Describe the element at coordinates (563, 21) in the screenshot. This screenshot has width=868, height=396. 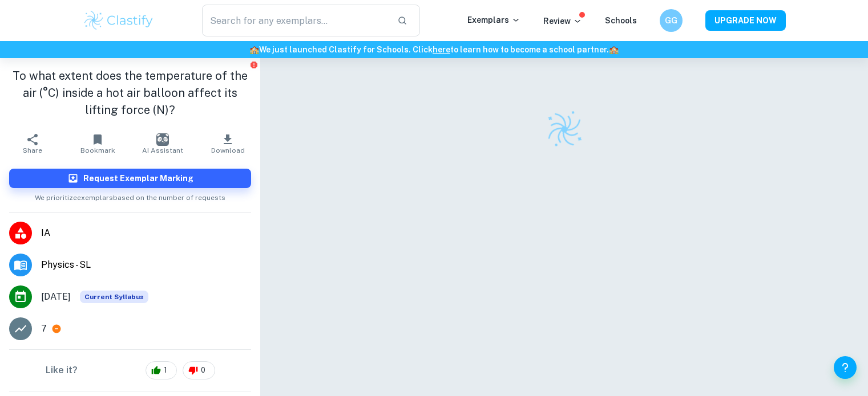
I see `p: Review` at that location.